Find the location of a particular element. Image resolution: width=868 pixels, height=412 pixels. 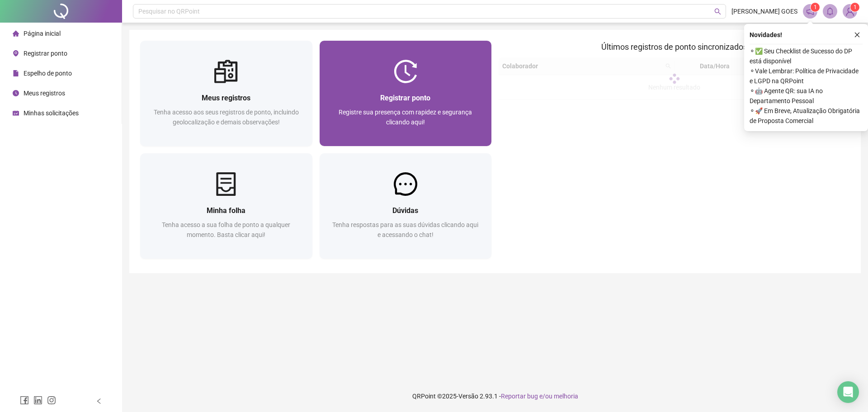

span: file is located at coordinates (16, 73).